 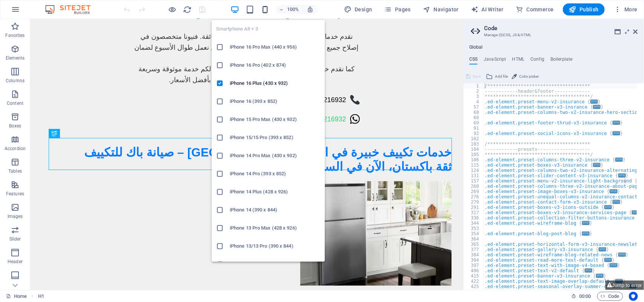 I want to click on div: 131, so click(x=474, y=176).